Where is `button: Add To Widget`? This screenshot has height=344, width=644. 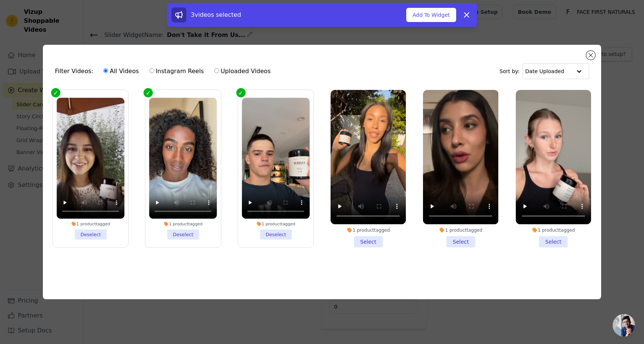 button: Add To Widget is located at coordinates (431, 15).